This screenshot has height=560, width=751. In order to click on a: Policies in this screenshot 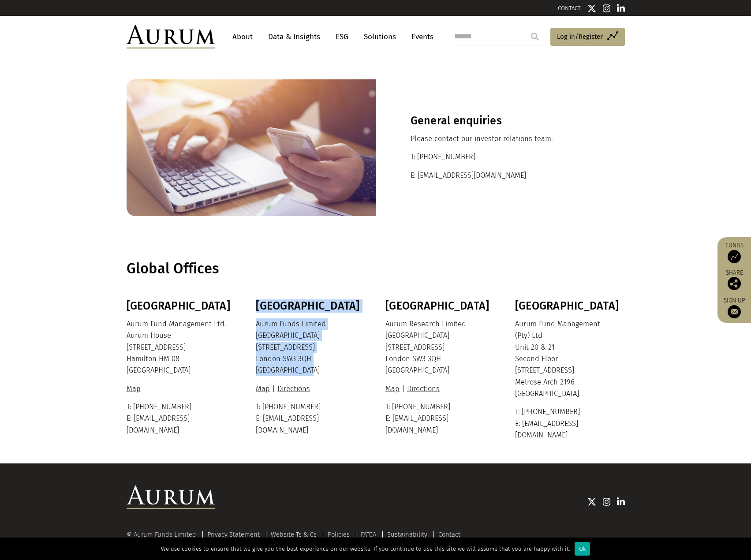, I will do `click(339, 535)`.